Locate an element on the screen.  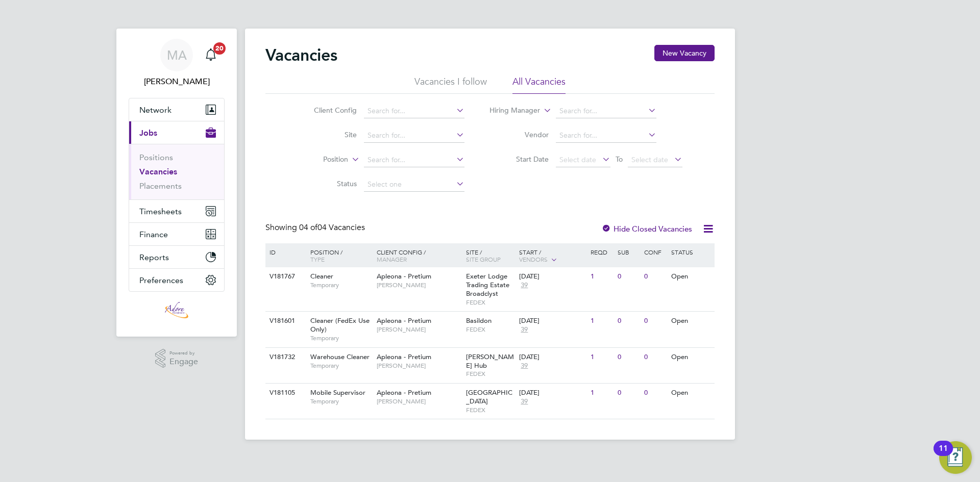
span: Mobile Supervisor is located at coordinates (338, 392).